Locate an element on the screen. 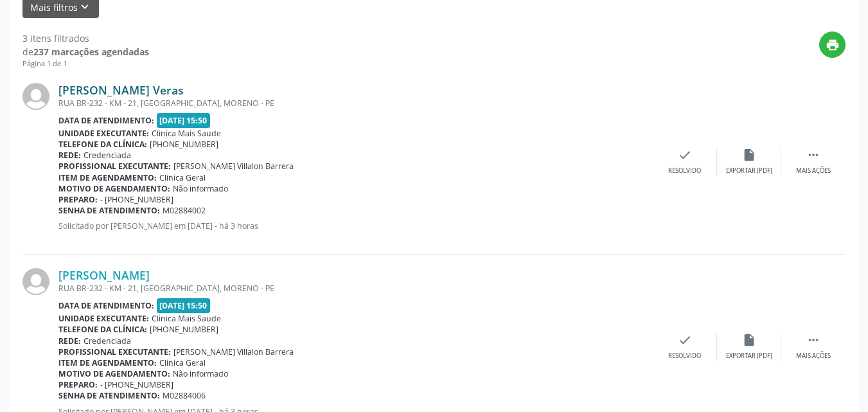 This screenshot has width=868, height=412. button: print is located at coordinates (833, 44).